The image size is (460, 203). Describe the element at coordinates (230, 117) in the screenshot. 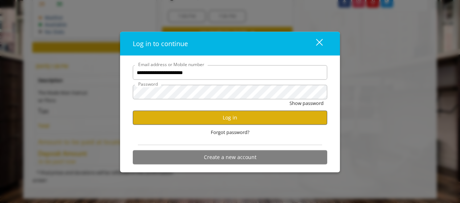

I see `button: Log in` at that location.